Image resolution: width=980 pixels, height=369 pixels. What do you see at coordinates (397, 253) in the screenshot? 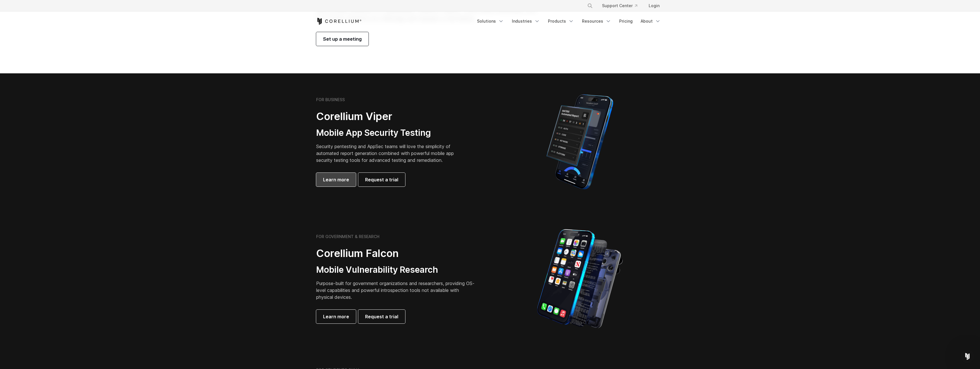
I see `h2: Corellium Falcon` at bounding box center [397, 253].